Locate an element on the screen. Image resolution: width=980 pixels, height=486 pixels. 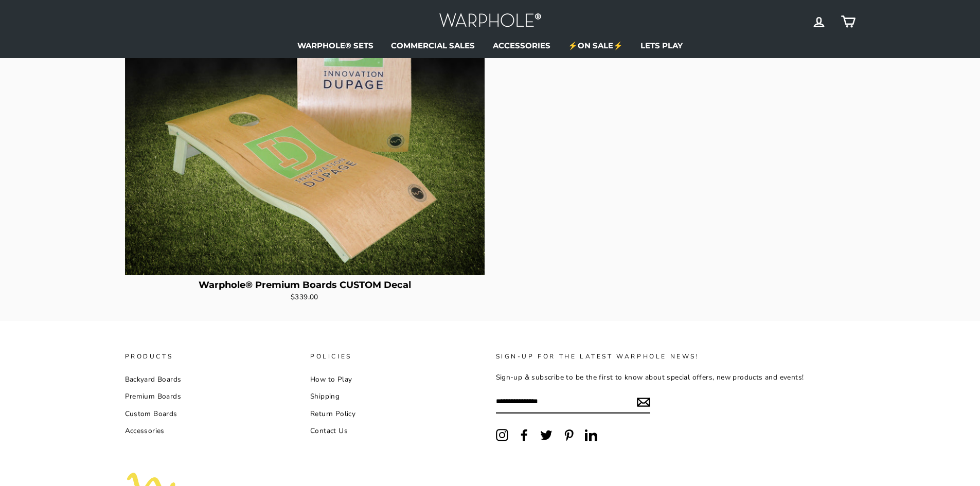
p: Sign-up for the latest warphole news! is located at coordinates (660, 356).